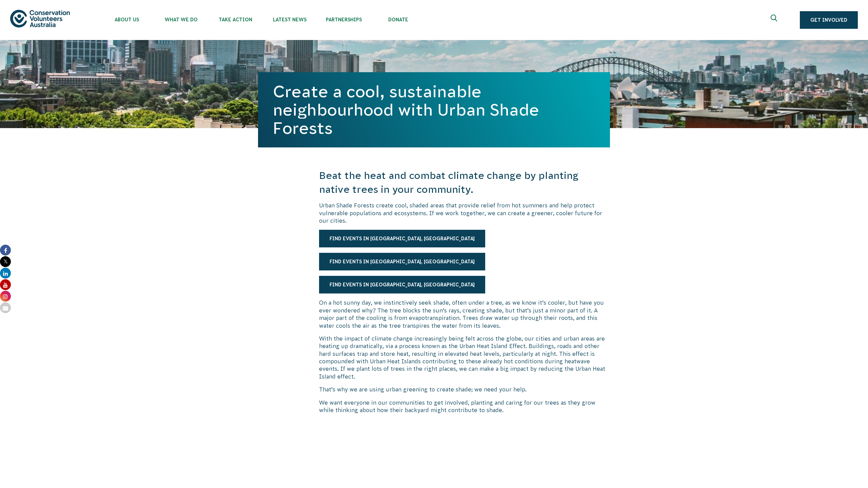 The image size is (868, 488). Describe the element at coordinates (40, 18) in the screenshot. I see `img: logo.svg` at that location.